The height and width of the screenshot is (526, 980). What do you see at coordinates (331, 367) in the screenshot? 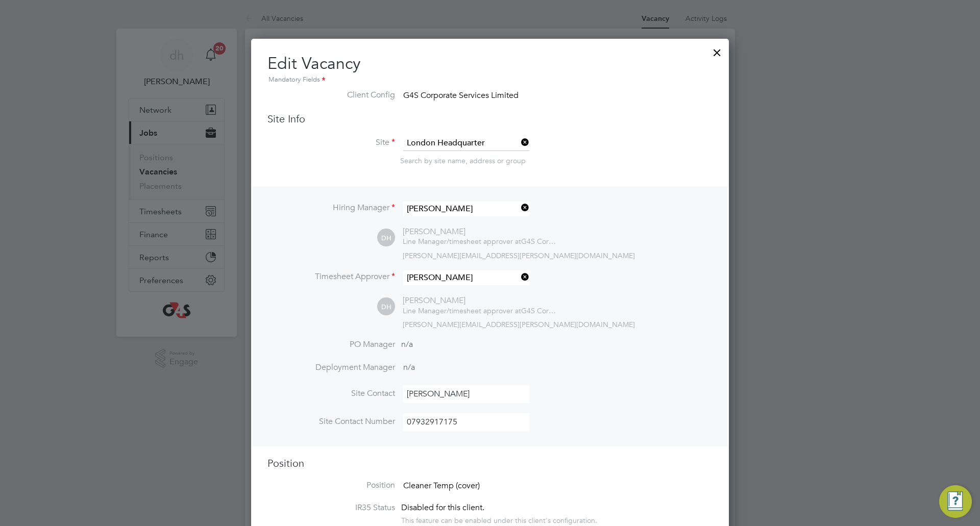
I see `label: Deployment Manager` at bounding box center [331, 367].